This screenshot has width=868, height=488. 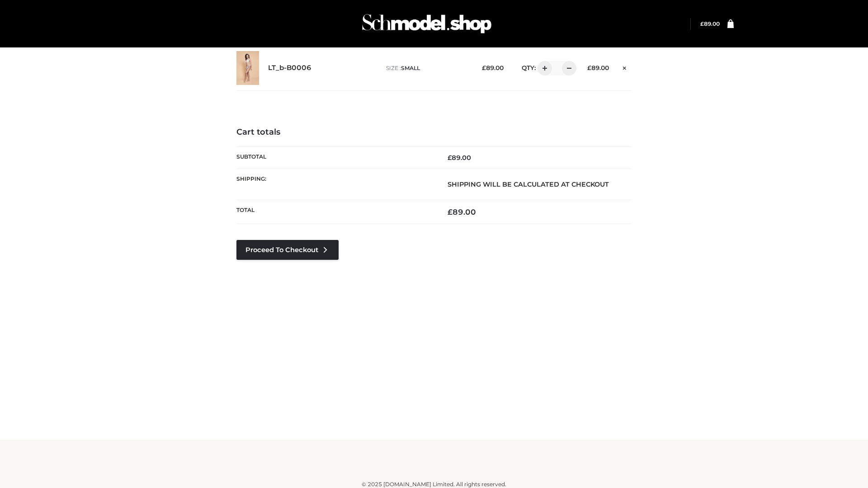 What do you see at coordinates (528, 184) in the screenshot?
I see `strong: Shipping will be calculated at checkout` at bounding box center [528, 184].